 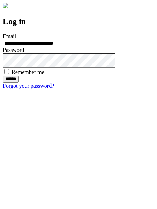 I want to click on h2: Log in, so click(x=79, y=21).